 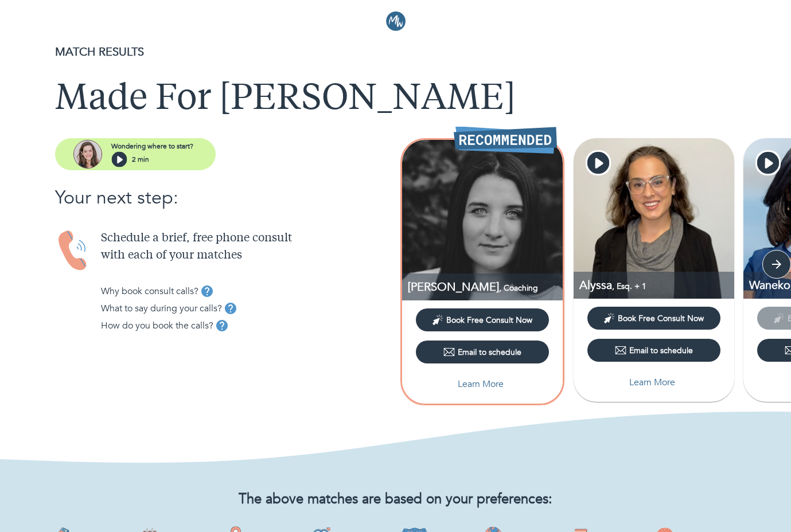 I want to click on p: Coaching, so click(x=486, y=287).